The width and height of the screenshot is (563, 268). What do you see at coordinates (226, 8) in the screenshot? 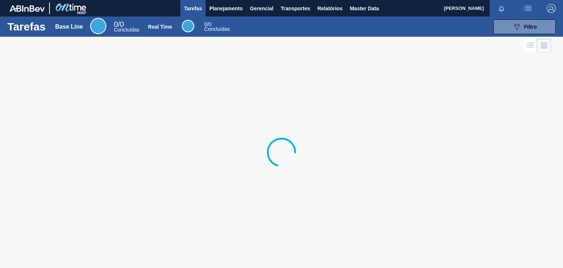
I see `span: Planejamento` at bounding box center [226, 8].